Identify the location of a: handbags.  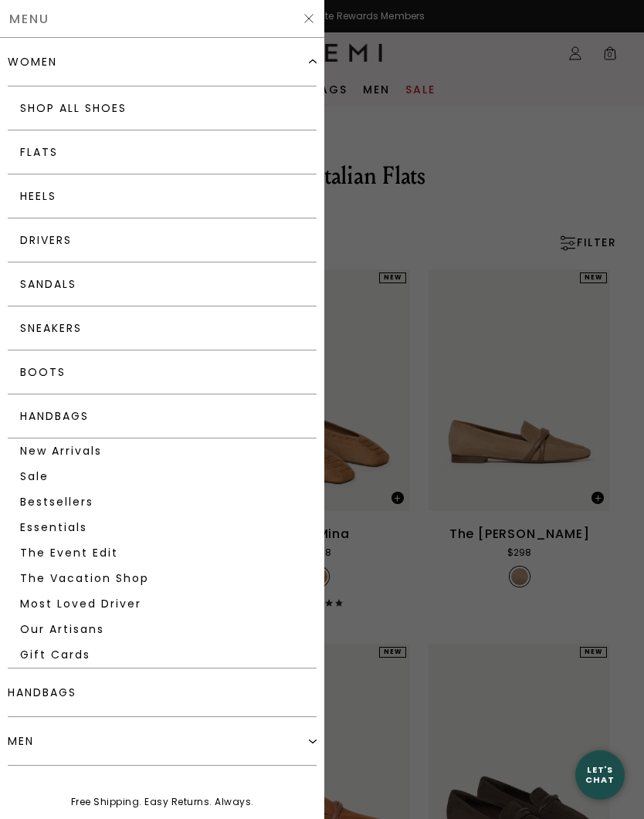
(162, 693).